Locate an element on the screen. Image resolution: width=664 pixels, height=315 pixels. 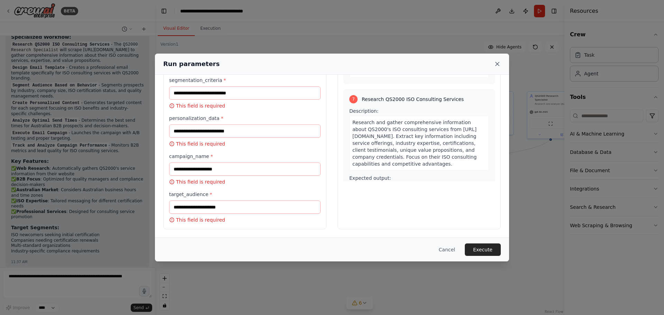
span: Description: is located at coordinates (364, 111).